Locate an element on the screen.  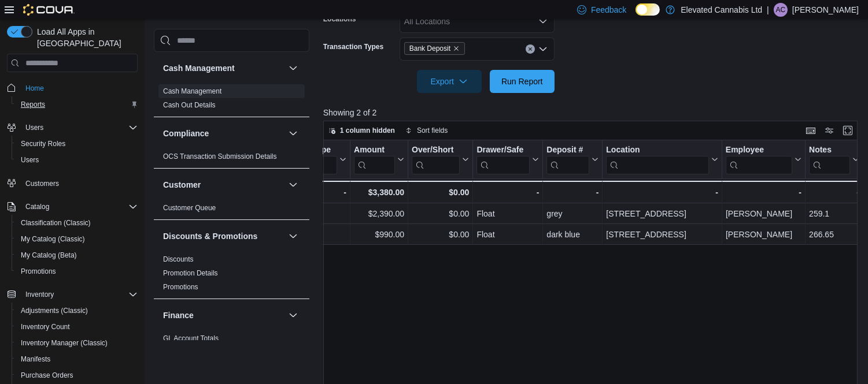
div: $3,380.00 is located at coordinates (379, 192).